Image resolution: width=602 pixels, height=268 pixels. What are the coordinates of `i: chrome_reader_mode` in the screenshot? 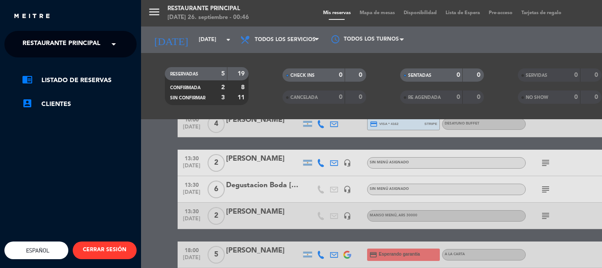 It's located at (27, 79).